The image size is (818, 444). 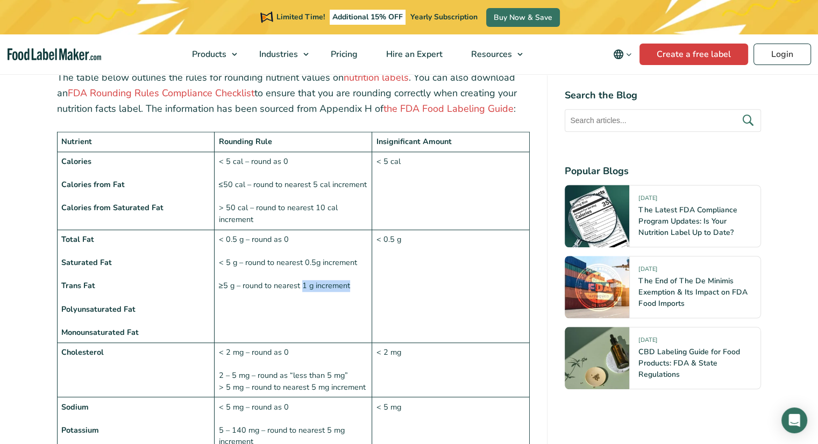 I want to click on strong: Total Fat, so click(x=77, y=239).